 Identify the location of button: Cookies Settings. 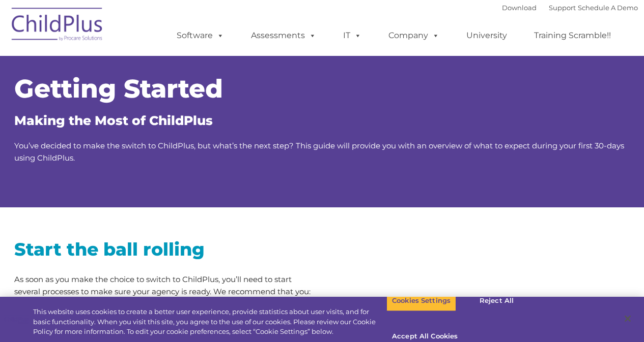
(421, 301).